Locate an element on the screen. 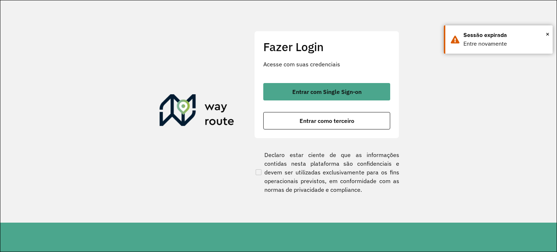  span: Entrar como terceiro is located at coordinates (327, 121).